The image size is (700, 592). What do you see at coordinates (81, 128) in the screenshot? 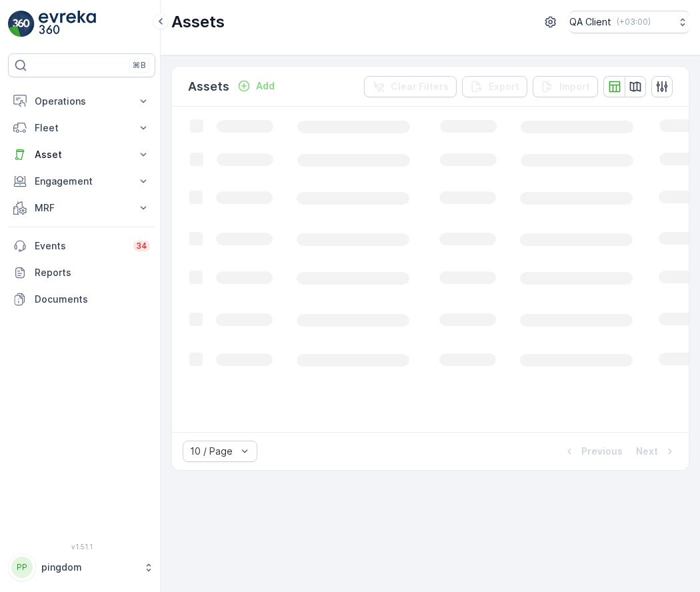
I see `button: Fleet` at bounding box center [81, 128].